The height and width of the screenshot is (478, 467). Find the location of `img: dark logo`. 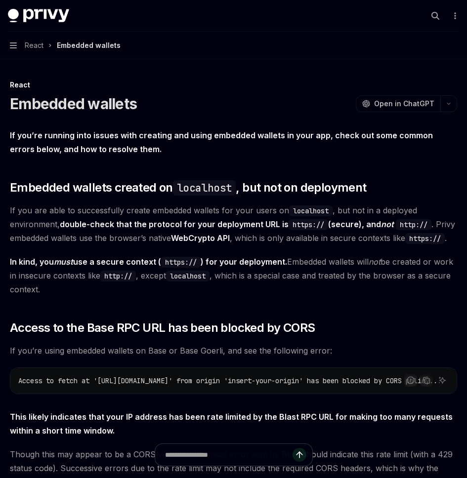

img: dark logo is located at coordinates (39, 16).